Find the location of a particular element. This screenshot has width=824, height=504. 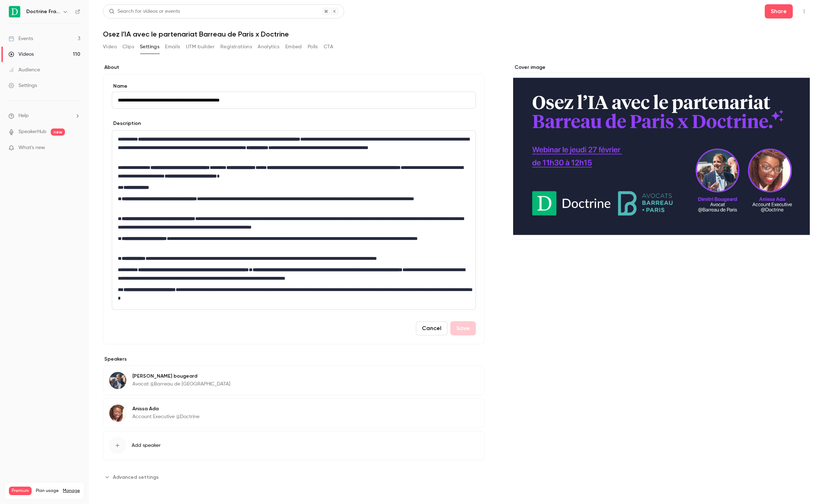

a: SpeakerHub is located at coordinates (32, 131).